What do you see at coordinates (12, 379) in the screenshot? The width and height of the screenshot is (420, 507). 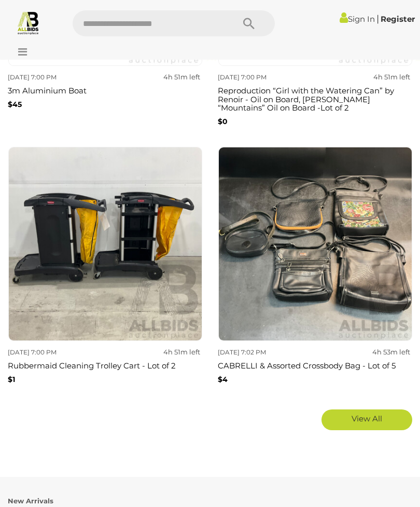 I see `b: $1` at bounding box center [12, 379].